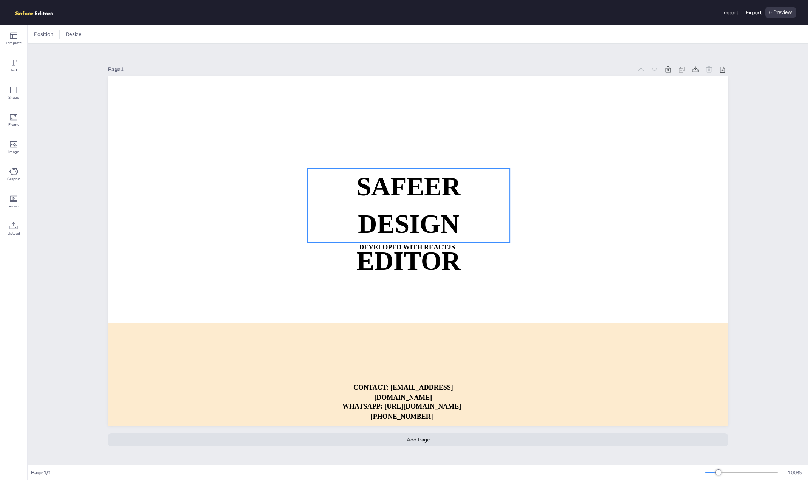 Image resolution: width=808 pixels, height=480 pixels. Describe the element at coordinates (371, 69) in the screenshot. I see `div: Page 1` at that location.